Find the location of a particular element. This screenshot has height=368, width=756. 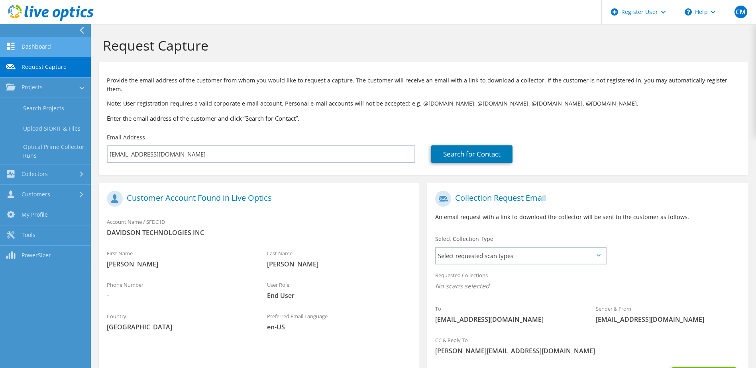

p: Note: User registration requires a valid corporate e-mail account. Personal e-mail accounts will ... is located at coordinates (423, 104).